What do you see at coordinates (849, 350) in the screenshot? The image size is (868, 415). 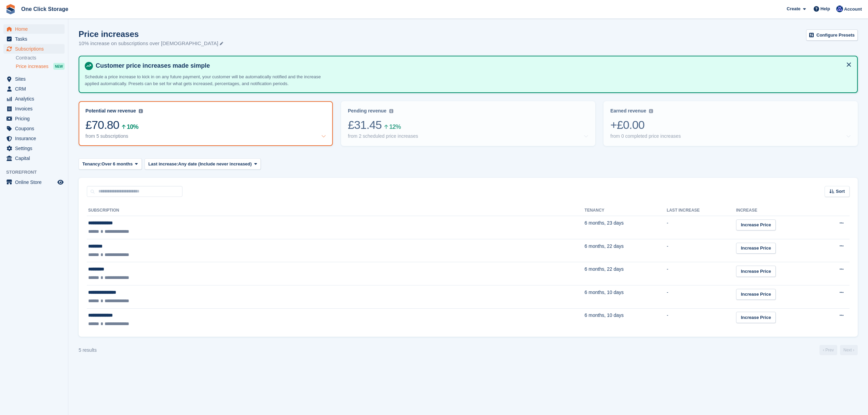 I see `a: Next` at bounding box center [849, 350].